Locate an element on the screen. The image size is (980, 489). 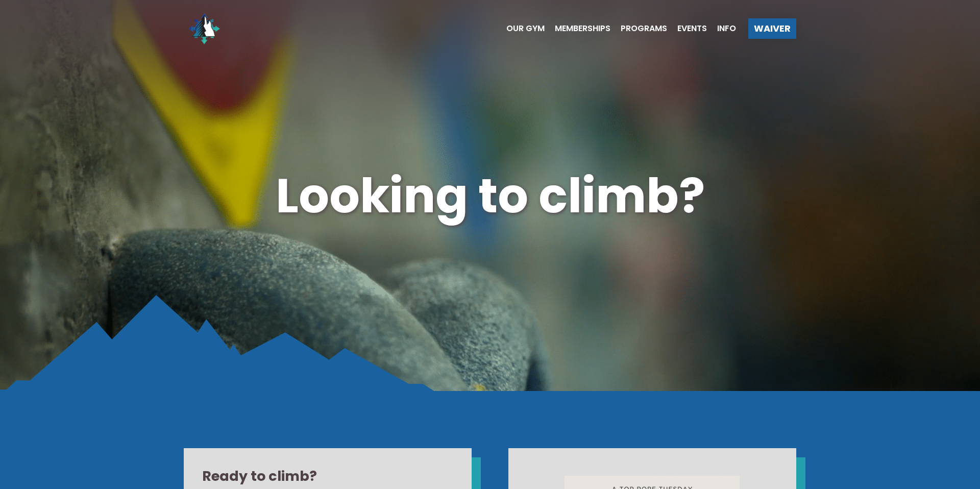
a: Memberships is located at coordinates (578, 29).